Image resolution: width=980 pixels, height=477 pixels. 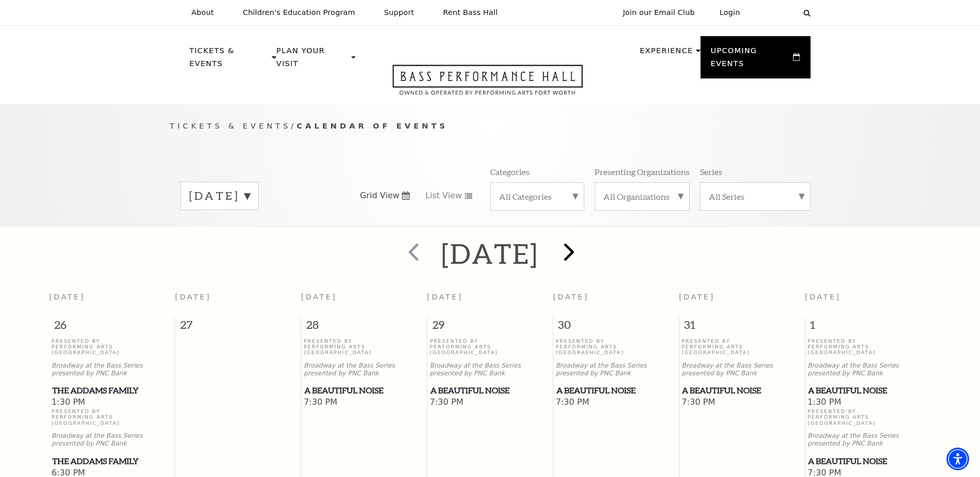 I want to click on p: Upcoming Events, so click(x=751, y=60).